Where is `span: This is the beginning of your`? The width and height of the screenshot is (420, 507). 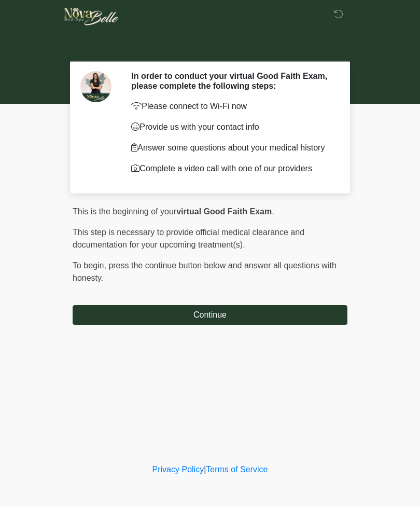
span: This is the beginning of your is located at coordinates (124, 211).